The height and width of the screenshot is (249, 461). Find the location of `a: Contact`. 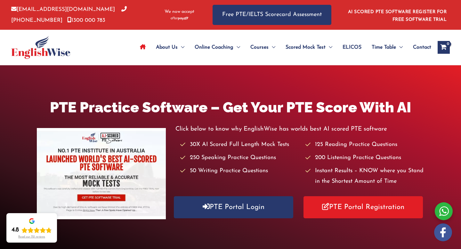

a: Contact is located at coordinates (420, 47).